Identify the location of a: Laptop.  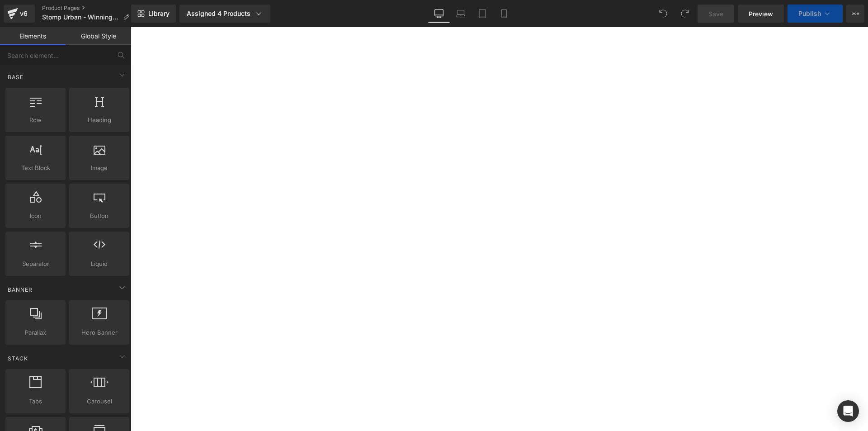
(461, 14).